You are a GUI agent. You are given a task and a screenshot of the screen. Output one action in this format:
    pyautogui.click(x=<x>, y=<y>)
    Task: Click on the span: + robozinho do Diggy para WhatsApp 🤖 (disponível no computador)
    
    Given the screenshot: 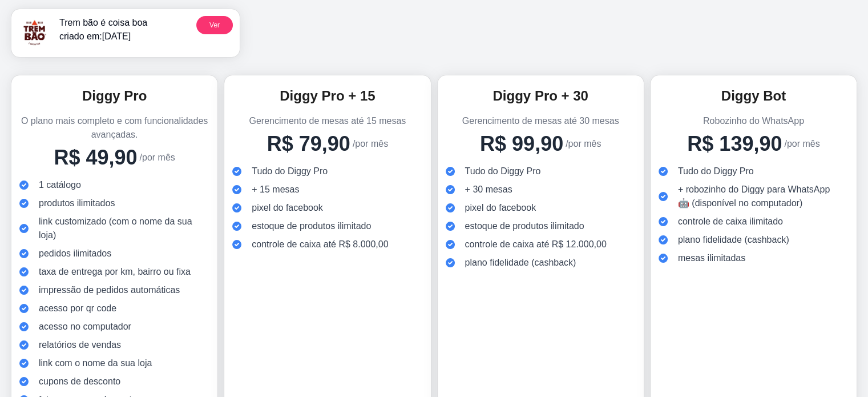 What is the action you would take?
    pyautogui.click(x=759, y=196)
    